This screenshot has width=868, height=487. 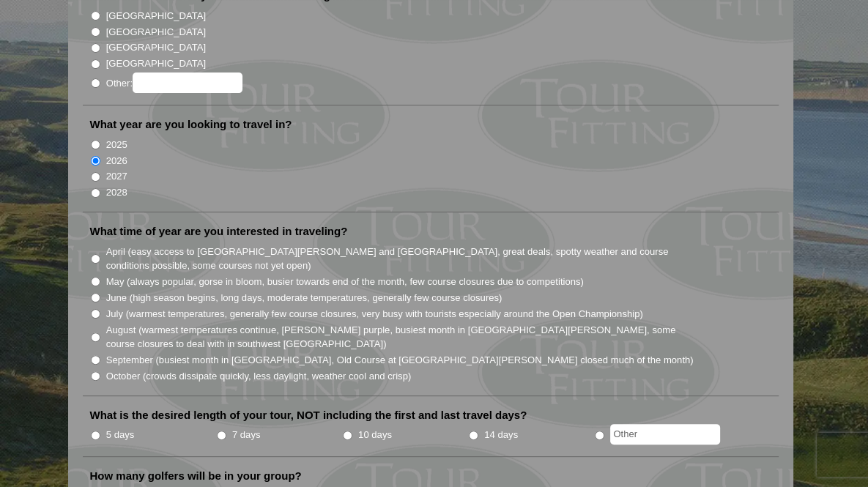 I want to click on label: July (warmest temperatures, generally few course closures, very busy with tourists especially aro..., so click(x=374, y=314).